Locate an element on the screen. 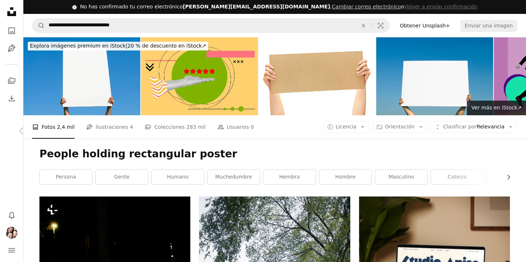 This screenshot has height=262, width=526. a: Historial de descargas is located at coordinates (12, 98).